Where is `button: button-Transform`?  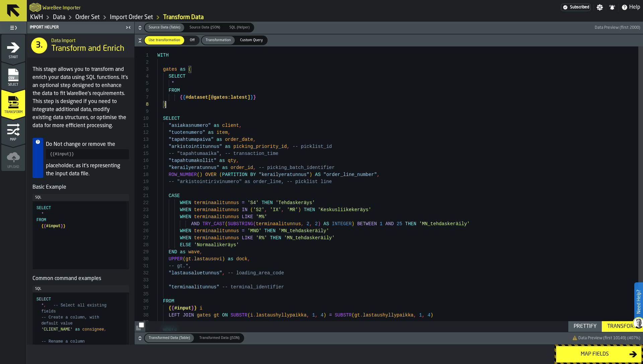
button: button-Transform is located at coordinates (622, 327).